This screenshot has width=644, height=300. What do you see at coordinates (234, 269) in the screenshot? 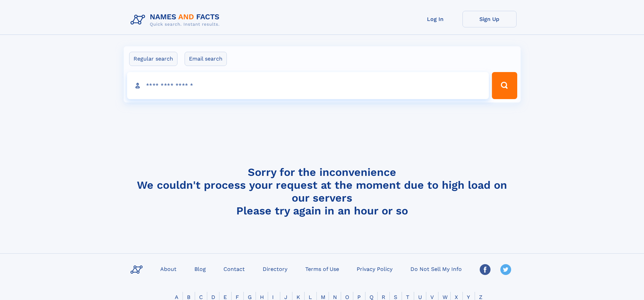
I see `a: Contact` at bounding box center [234, 269].